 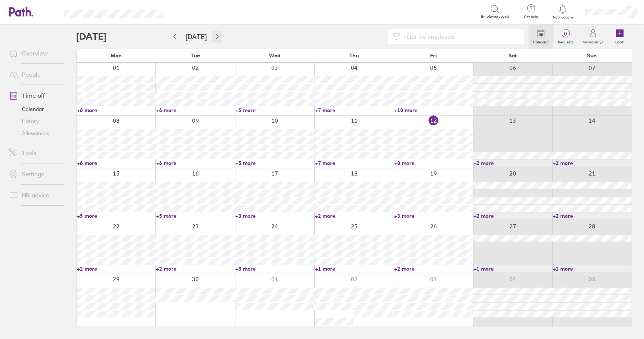 I want to click on a: +10 more, so click(x=434, y=110).